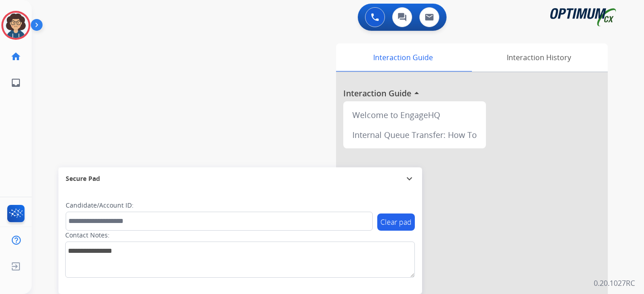 The width and height of the screenshot is (644, 294). I want to click on mat-icon: inbox, so click(16, 83).